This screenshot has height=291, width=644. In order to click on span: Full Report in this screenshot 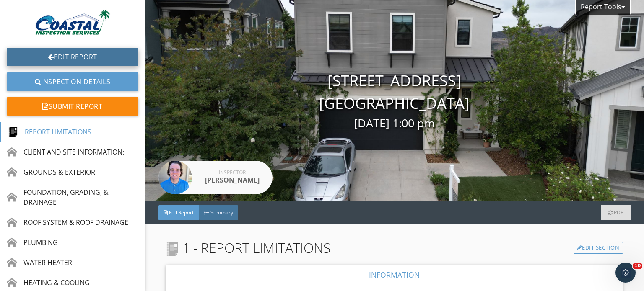, I will do `click(181, 212)`.